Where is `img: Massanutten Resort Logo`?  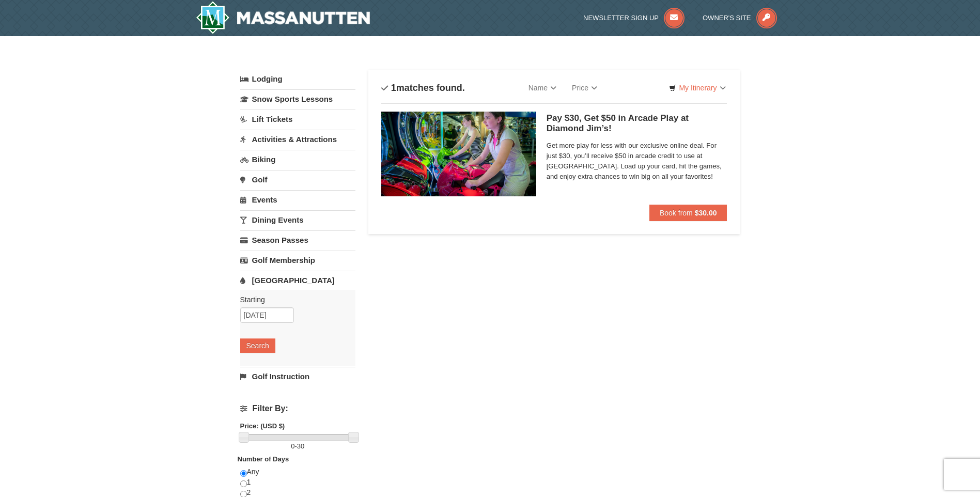
img: Massanutten Resort Logo is located at coordinates (283, 17).